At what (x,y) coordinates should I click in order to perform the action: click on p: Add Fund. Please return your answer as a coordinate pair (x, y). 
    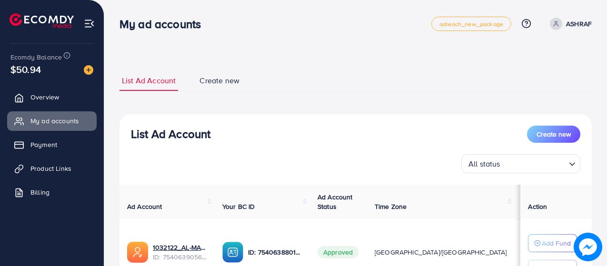
    Looking at the image, I should click on (556, 243).